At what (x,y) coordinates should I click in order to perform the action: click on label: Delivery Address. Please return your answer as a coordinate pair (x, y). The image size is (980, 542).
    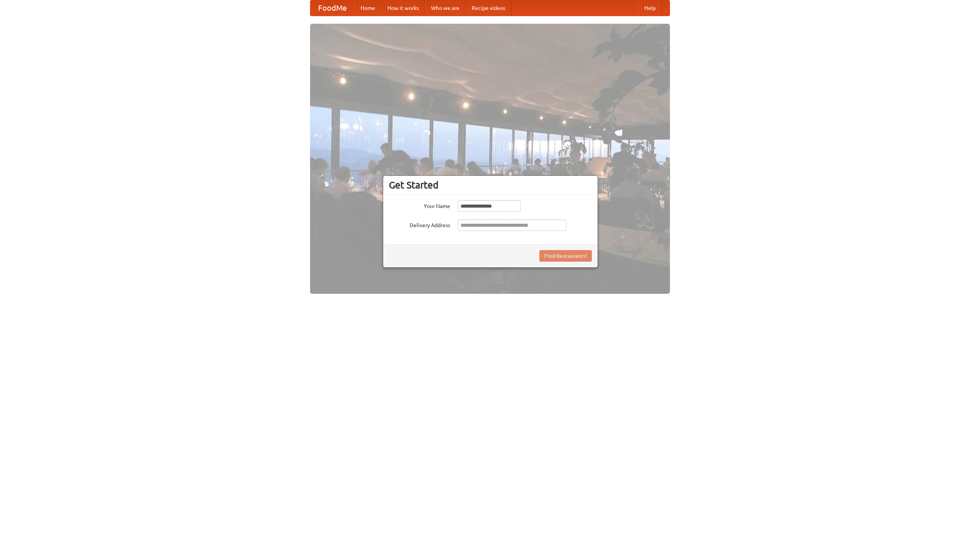
    Looking at the image, I should click on (420, 224).